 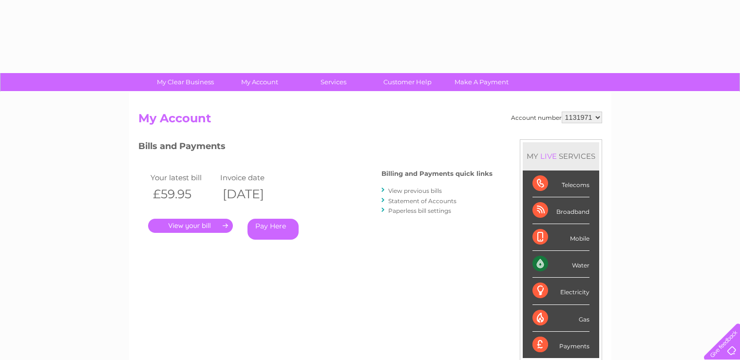 I want to click on th: £59.95, so click(x=183, y=194).